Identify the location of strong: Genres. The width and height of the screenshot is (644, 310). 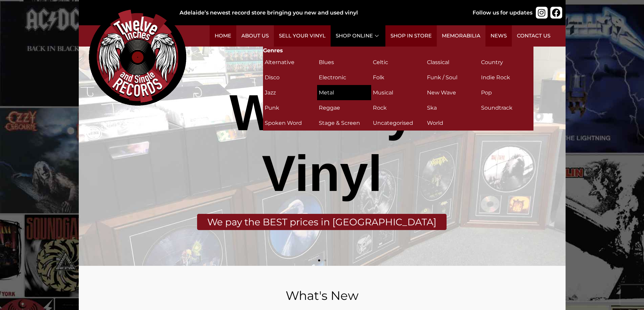
(273, 50).